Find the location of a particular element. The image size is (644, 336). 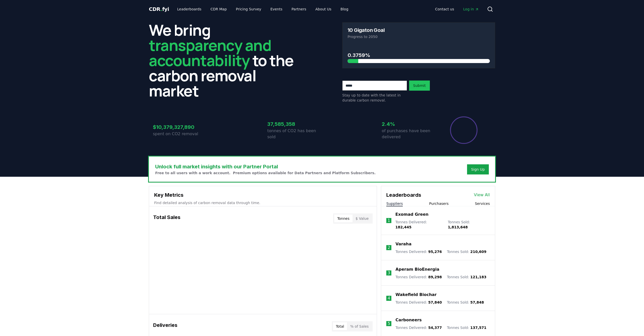

p: Progress to 2050 is located at coordinates (419, 37).